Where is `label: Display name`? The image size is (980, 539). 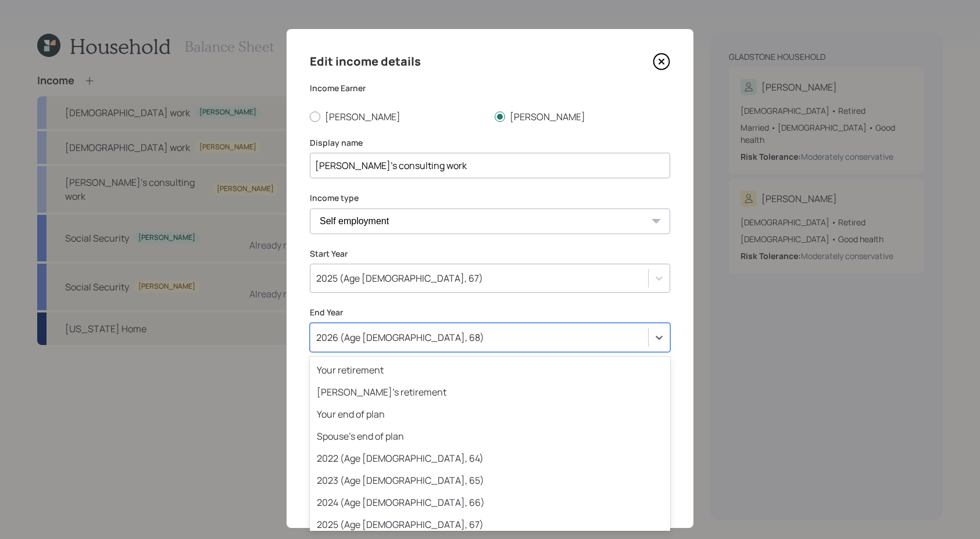
label: Display name is located at coordinates (490, 143).